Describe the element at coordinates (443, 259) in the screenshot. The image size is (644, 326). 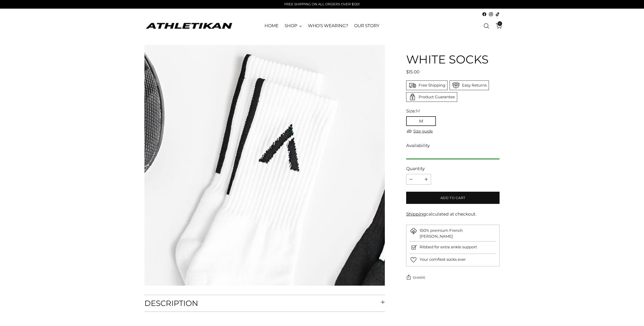
I see `p: Your comfiest socks ever` at that location.